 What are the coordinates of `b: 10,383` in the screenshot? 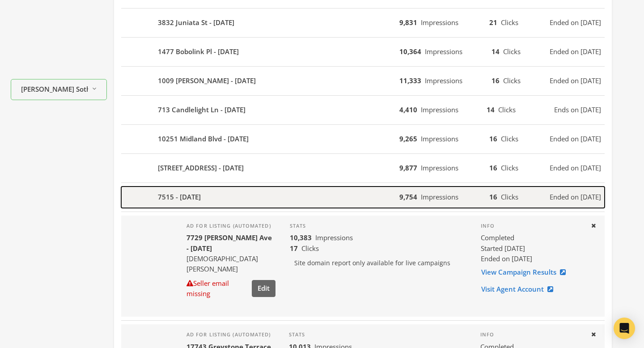 It's located at (300, 237).